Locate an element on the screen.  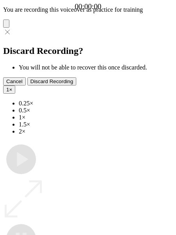
a: 00:00:00 is located at coordinates (88, 7).